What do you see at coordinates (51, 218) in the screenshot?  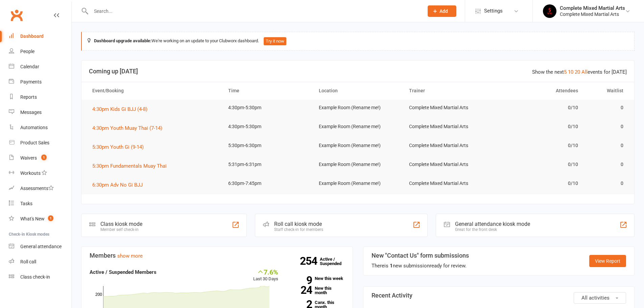 I see `span: 1` at bounding box center [51, 218].